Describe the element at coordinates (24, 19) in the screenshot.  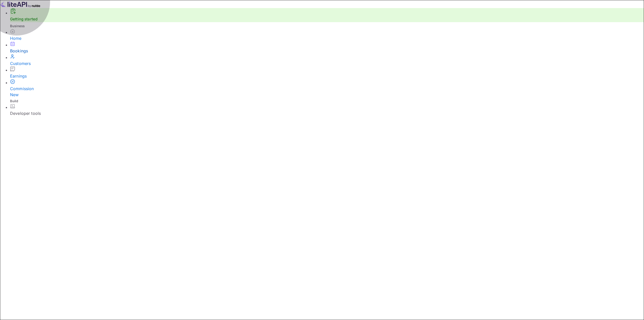
I see `a: Getting started` at that location.